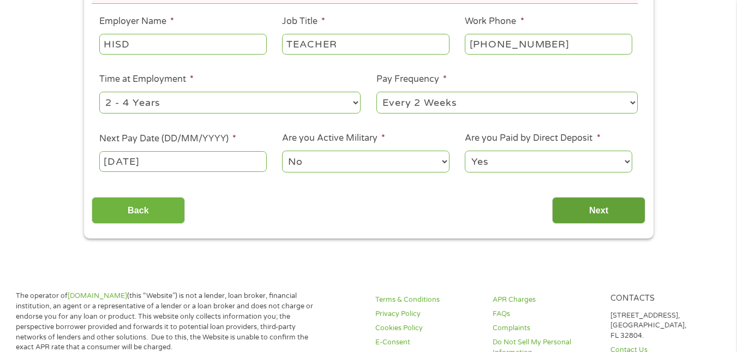  What do you see at coordinates (183, 44) in the screenshot?
I see `input: Walmart` at bounding box center [183, 44].